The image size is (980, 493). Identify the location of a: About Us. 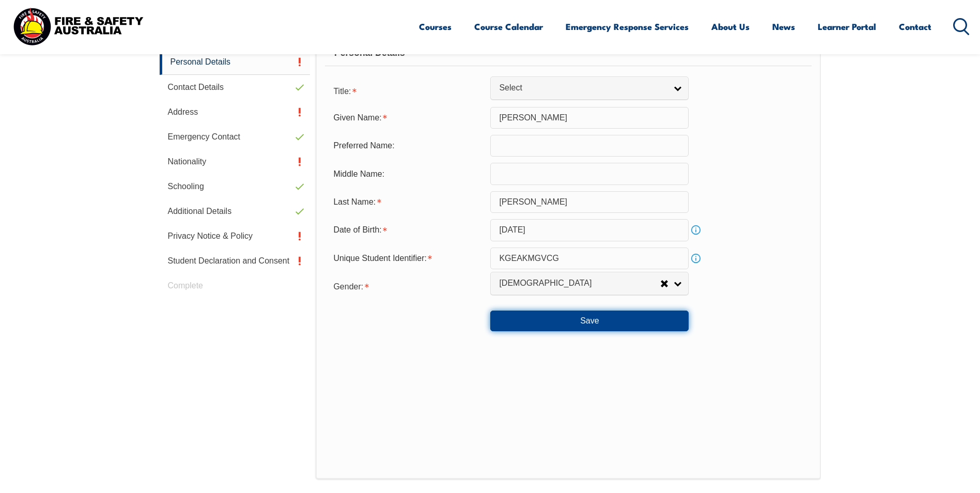
(731, 26).